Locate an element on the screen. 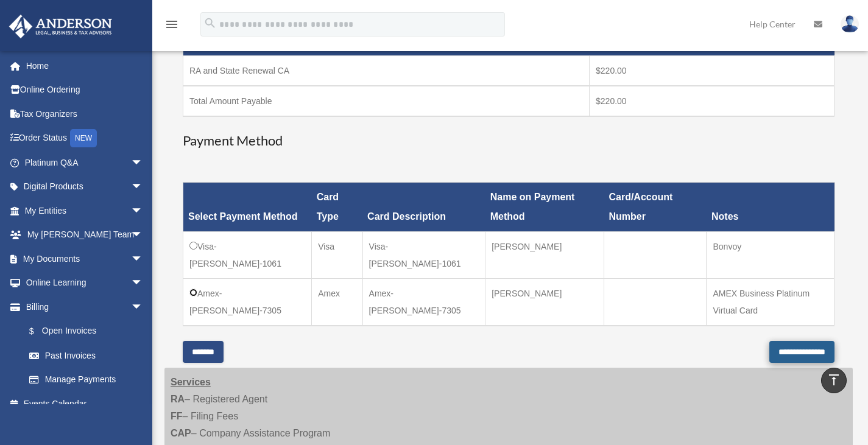  a: Home is located at coordinates (85, 66).